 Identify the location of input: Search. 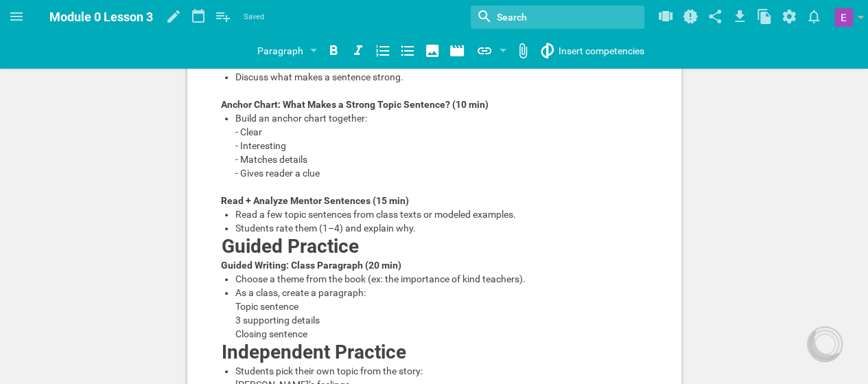
(547, 17).